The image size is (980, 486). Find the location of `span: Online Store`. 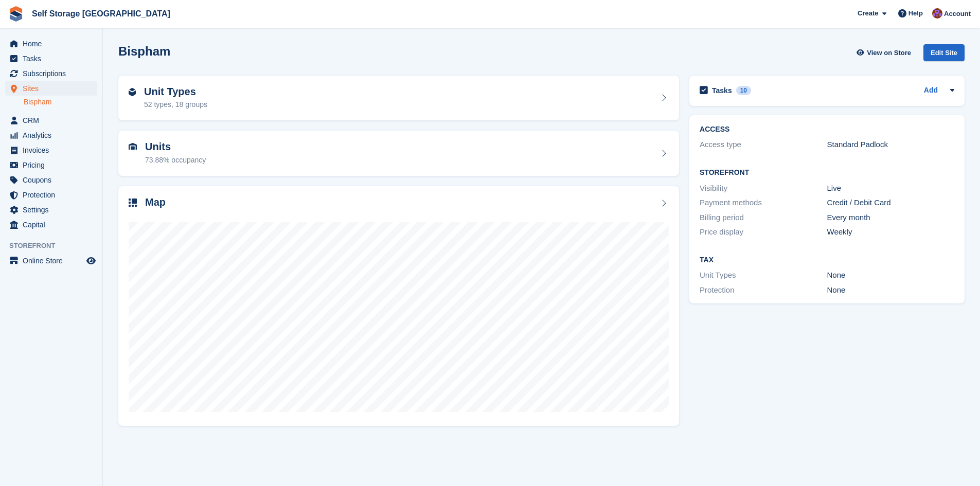

span: Online Store is located at coordinates (54, 261).